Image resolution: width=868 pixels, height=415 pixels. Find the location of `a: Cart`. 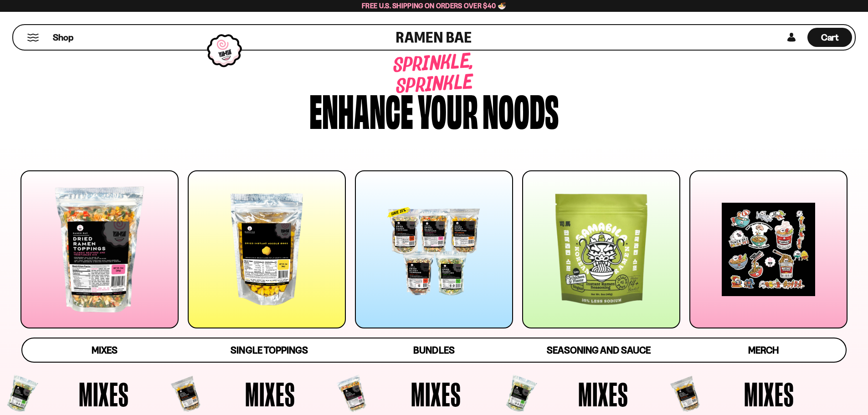

a: Cart is located at coordinates (830, 38).